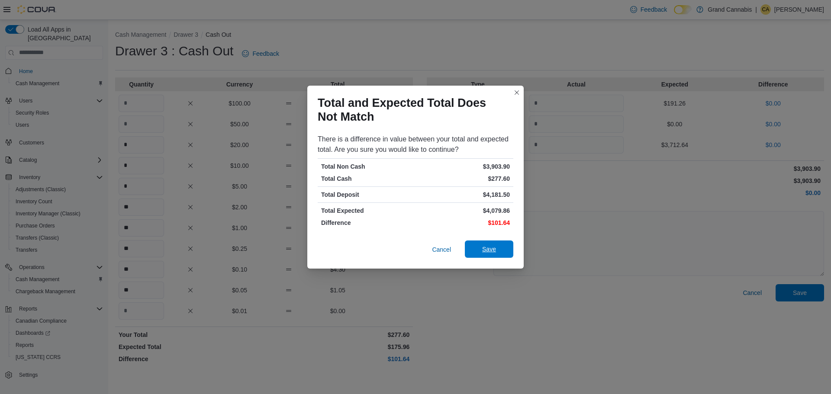 This screenshot has height=394, width=831. I want to click on p: $3,903.90, so click(464, 167).